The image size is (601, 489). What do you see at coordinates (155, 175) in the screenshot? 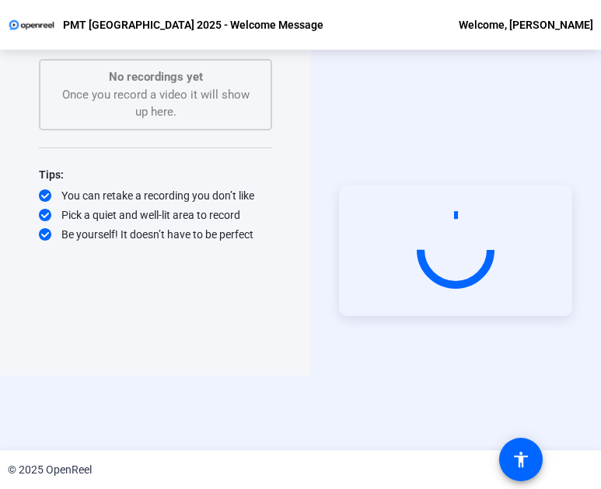
I see `div: Tips:` at bounding box center [155, 175].